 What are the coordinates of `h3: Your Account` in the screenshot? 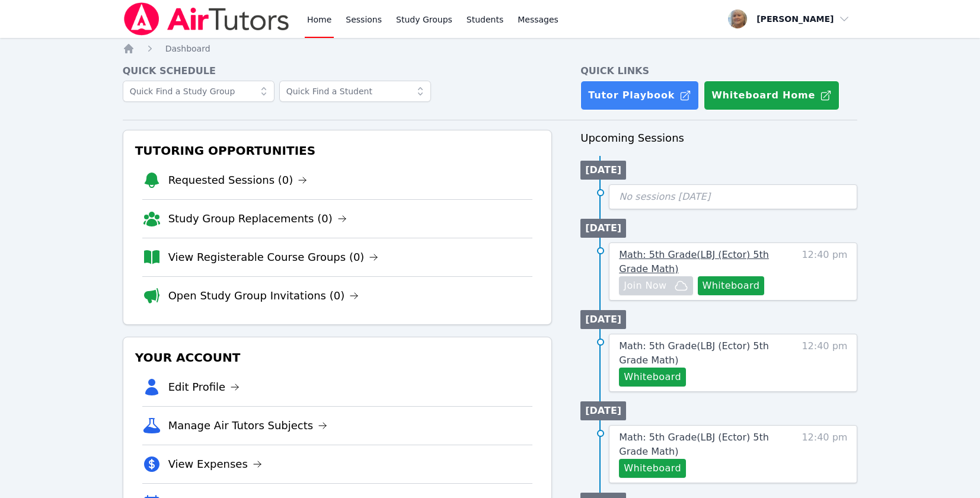 It's located at (337, 358).